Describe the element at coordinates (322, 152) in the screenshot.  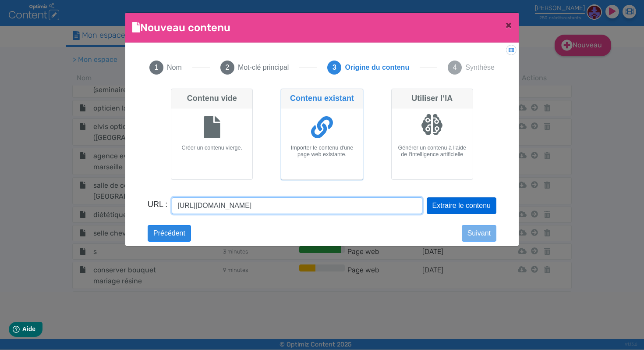
I see `h6: Importer le contenu d'une page web existante.` at that location.